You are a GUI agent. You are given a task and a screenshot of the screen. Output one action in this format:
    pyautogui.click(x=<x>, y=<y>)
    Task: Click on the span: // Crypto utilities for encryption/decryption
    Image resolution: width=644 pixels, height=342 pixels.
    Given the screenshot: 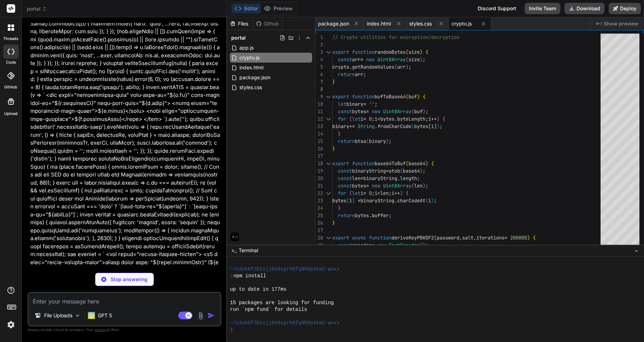 What is the action you would take?
    pyautogui.click(x=396, y=37)
    